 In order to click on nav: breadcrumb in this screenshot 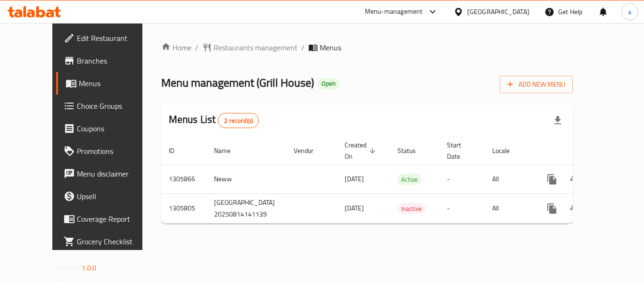, I will do `click(367, 48)`.